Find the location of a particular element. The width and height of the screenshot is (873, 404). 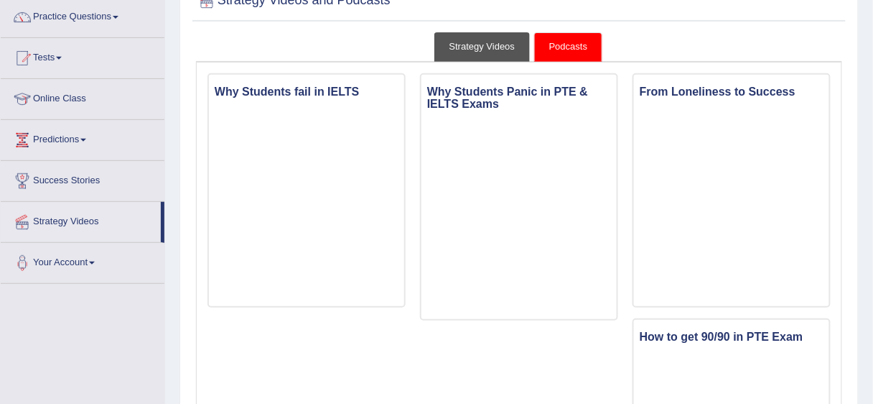

a: Podcasts is located at coordinates (568, 47).